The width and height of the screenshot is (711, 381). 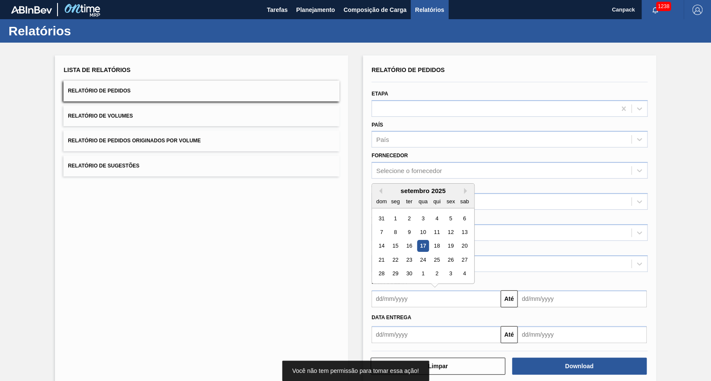 What do you see at coordinates (436, 218) in the screenshot?
I see `div: Choose quinta-feira, 4 de setembro de 2025` at bounding box center [436, 218].